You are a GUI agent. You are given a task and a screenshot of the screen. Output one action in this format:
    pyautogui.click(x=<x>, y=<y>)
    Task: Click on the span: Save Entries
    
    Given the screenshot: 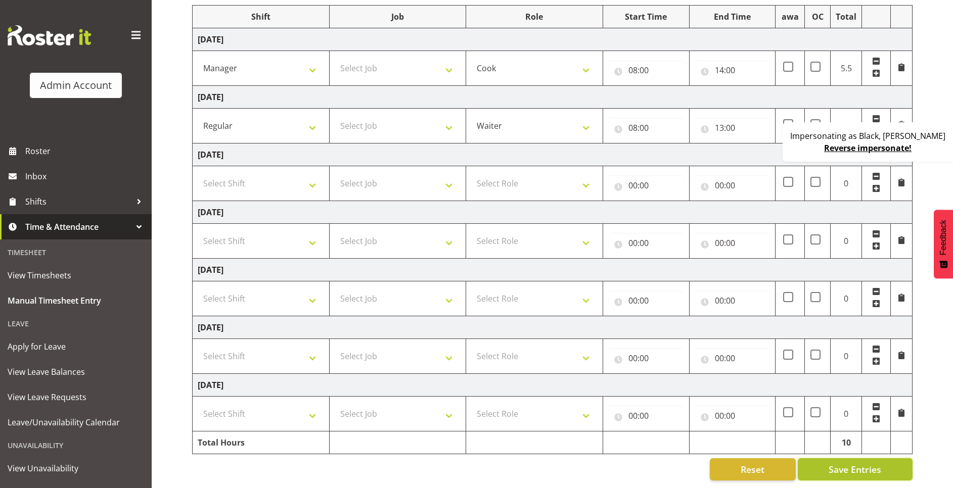 What is the action you would take?
    pyautogui.click(x=855, y=470)
    